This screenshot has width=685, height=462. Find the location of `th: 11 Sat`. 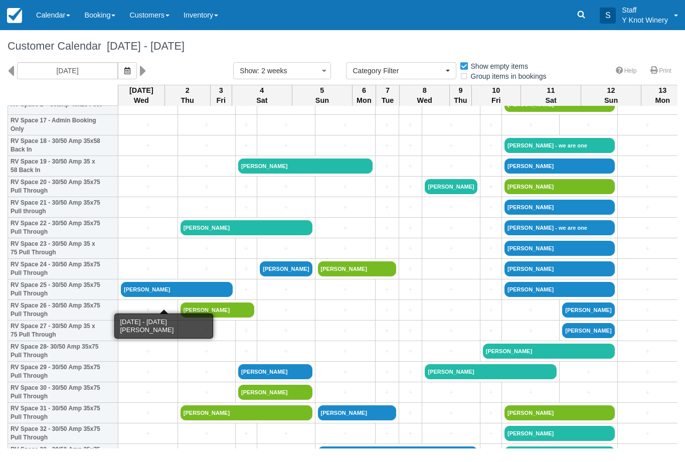

th: 11 Sat is located at coordinates (551, 95).